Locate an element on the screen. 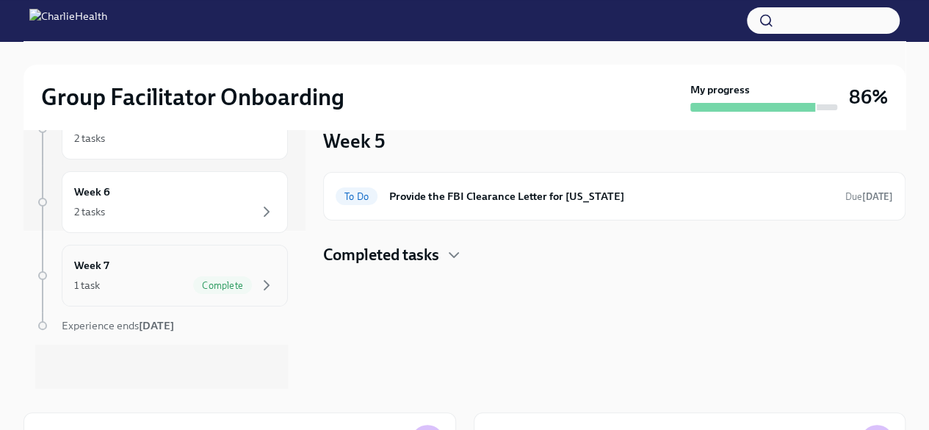 The height and width of the screenshot is (430, 929). h6: Week 6 is located at coordinates (92, 192).